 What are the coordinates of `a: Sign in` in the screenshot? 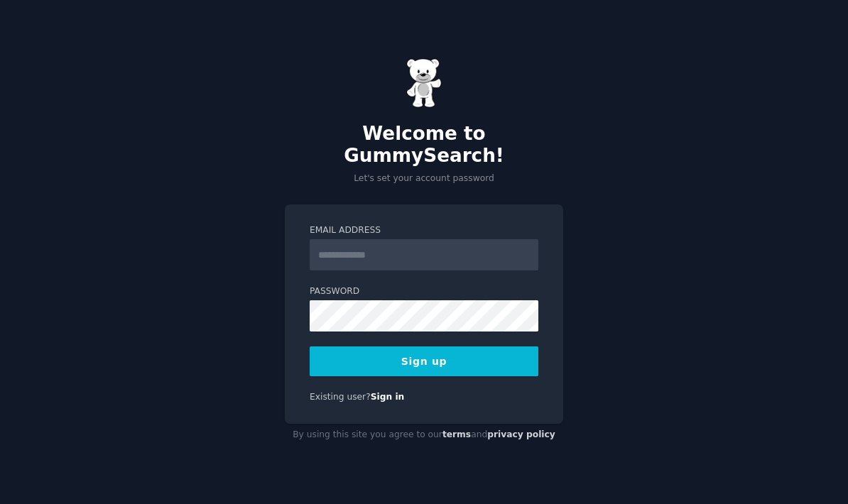 It's located at (388, 397).